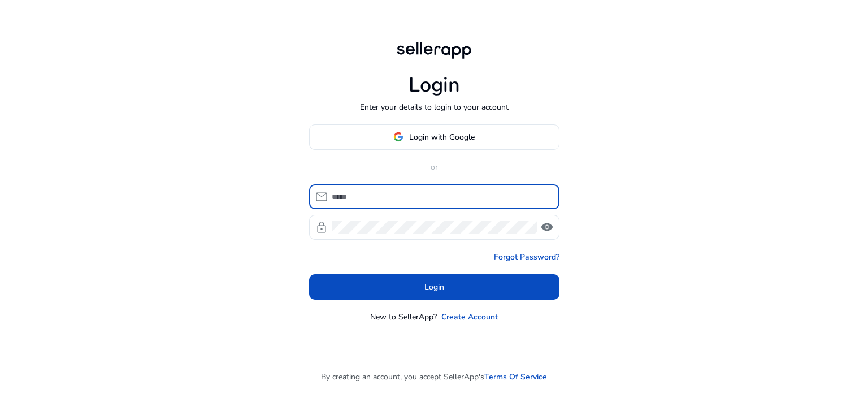 The image size is (868, 393). What do you see at coordinates (434, 136) in the screenshot?
I see `button: Login with Google` at bounding box center [434, 136].